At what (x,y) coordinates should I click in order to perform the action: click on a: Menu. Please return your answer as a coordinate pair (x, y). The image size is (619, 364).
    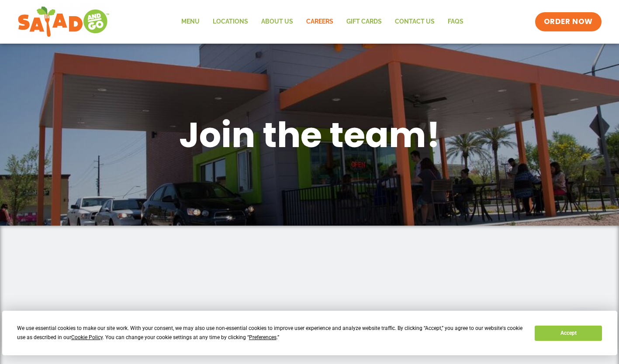
    Looking at the image, I should click on (191, 22).